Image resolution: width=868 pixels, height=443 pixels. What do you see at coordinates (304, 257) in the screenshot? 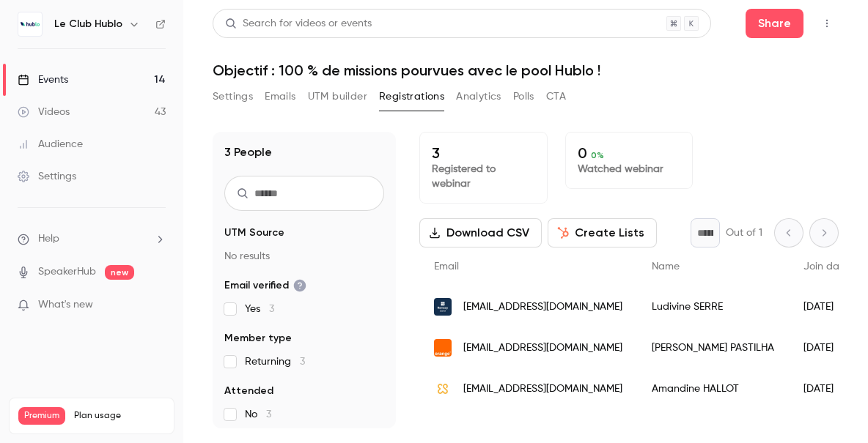
I see `p: No results` at bounding box center [304, 257].